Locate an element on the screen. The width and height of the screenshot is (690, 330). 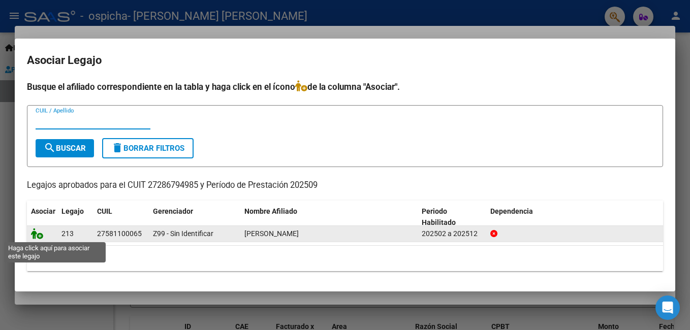
h4: Busque el afiliado correspondiente en la tabla y haga click en el ícono de la columna "Asociar". is located at coordinates (345, 87).